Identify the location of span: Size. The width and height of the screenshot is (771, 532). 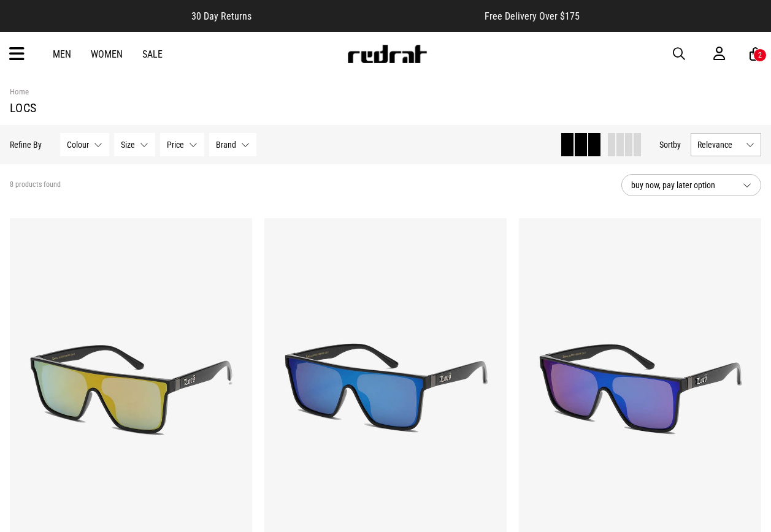
(127, 145).